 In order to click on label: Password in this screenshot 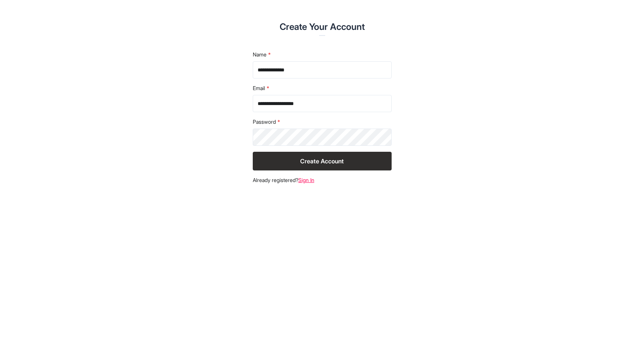, I will do `click(322, 122)`.